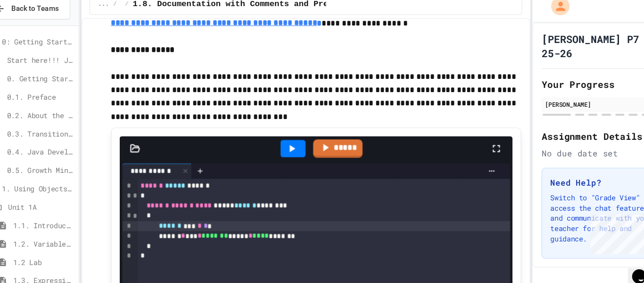  I want to click on p: Switch to "Grade View" to access the chat feature and communicate with your teacher for help and ..., so click(580, 211).